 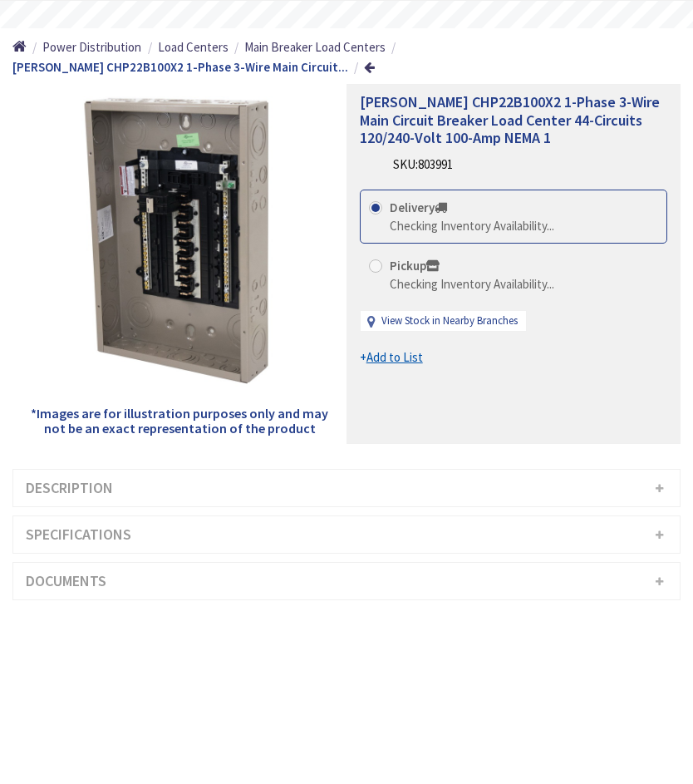 I want to click on a: +Add to List, so click(x=392, y=356).